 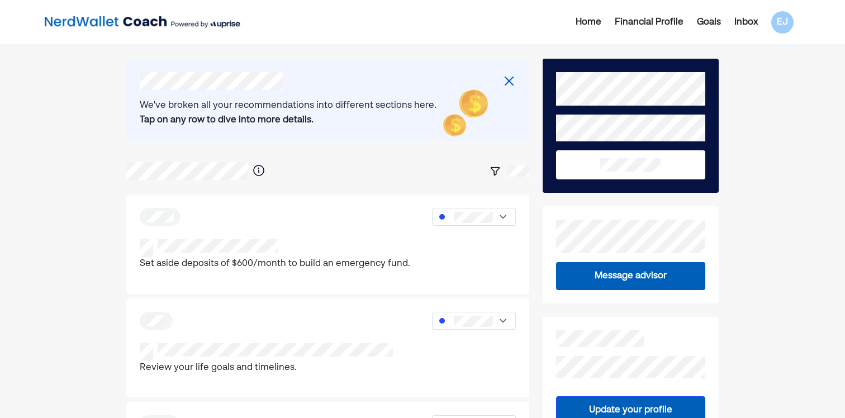 What do you see at coordinates (275, 264) in the screenshot?
I see `p: Set aside deposits of $600/month to build an emergency fund.` at bounding box center [275, 264].